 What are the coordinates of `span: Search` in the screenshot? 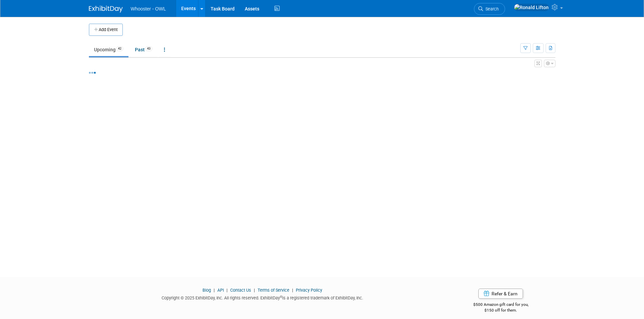 It's located at (491, 9).